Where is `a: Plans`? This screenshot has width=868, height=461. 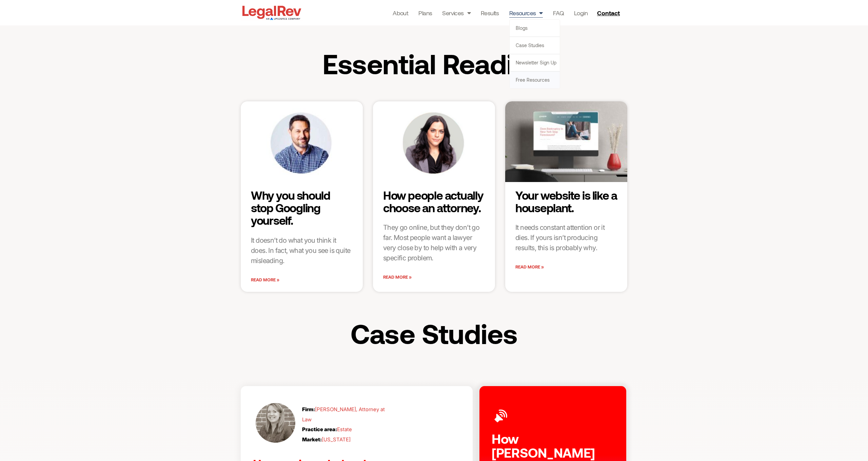
a: Plans is located at coordinates (425, 13).